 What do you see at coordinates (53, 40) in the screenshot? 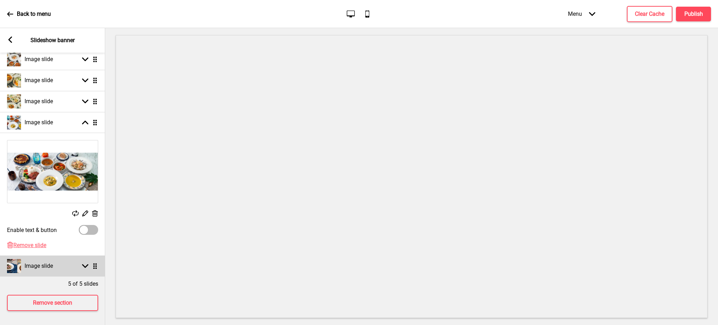
I see `p: Slideshow banner` at bounding box center [53, 40].